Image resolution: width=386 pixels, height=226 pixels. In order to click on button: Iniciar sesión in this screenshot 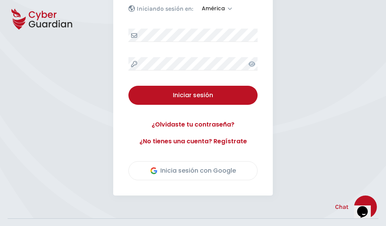, I will do `click(193, 95)`.